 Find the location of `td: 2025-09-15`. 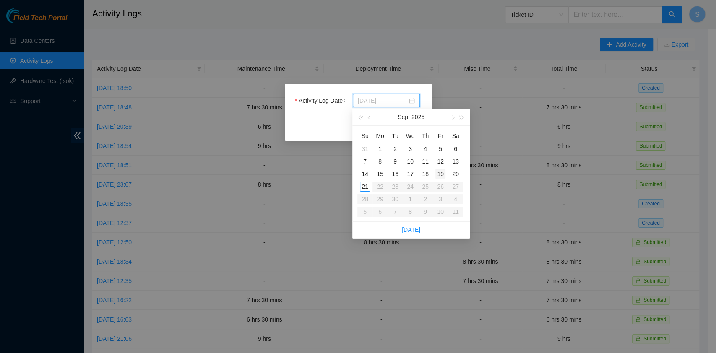

td: 2025-09-15 is located at coordinates (380, 174).